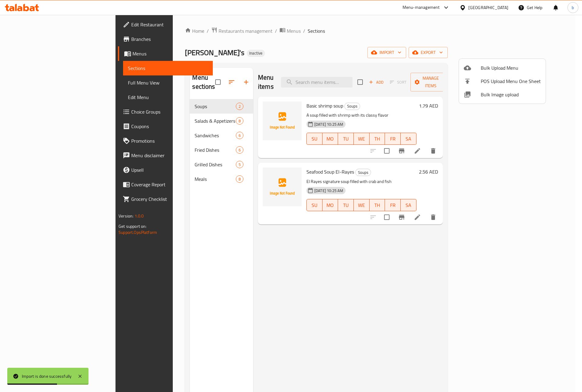 This screenshot has width=582, height=392. Describe the element at coordinates (502, 68) in the screenshot. I see `li: Upload bulk menu` at that location.